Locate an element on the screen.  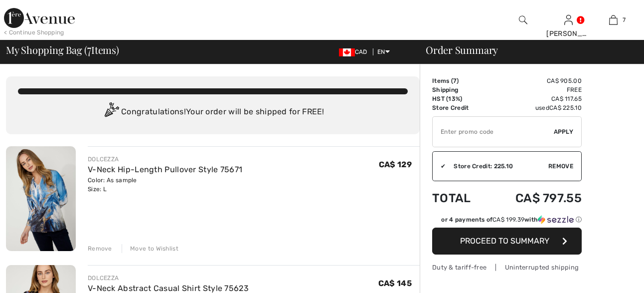
img: Sezzle is located at coordinates (556, 220).